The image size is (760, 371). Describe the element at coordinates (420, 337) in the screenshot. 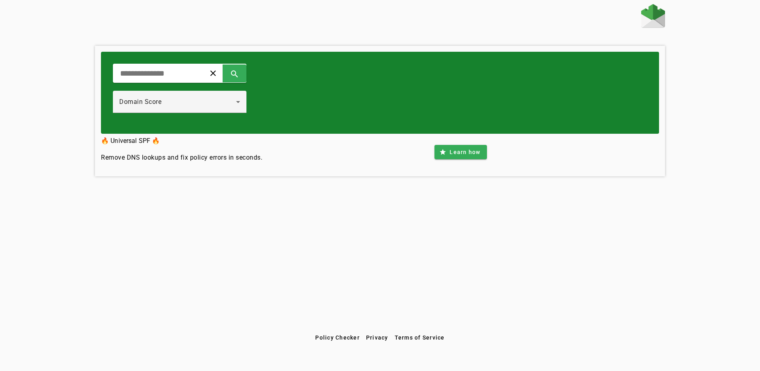

I see `span: Terms of Service` at that location.